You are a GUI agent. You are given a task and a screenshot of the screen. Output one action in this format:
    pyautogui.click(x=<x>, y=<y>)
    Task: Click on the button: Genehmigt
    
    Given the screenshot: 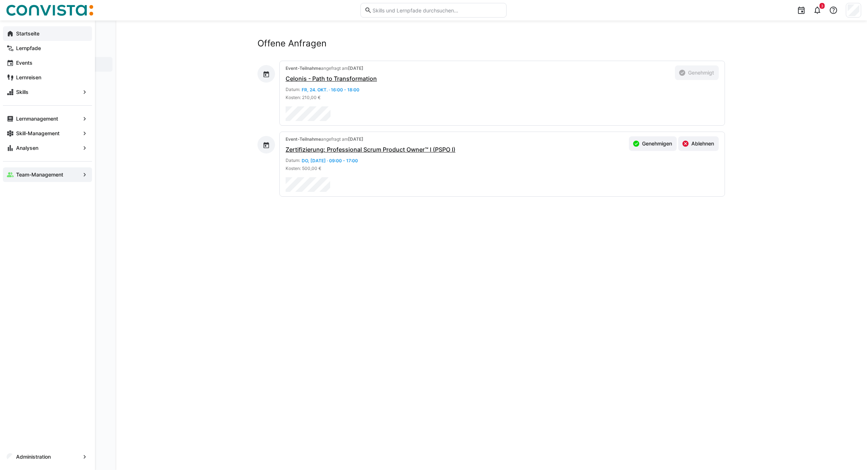 What is the action you would take?
    pyautogui.click(x=697, y=73)
    